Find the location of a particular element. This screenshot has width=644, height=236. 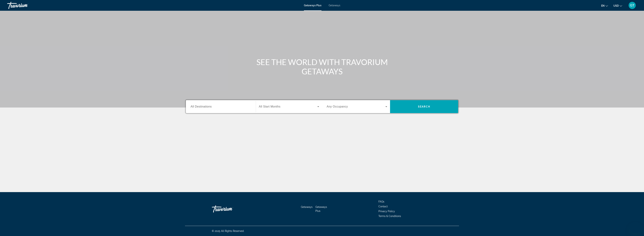

div: Search widget is located at coordinates (322, 107).